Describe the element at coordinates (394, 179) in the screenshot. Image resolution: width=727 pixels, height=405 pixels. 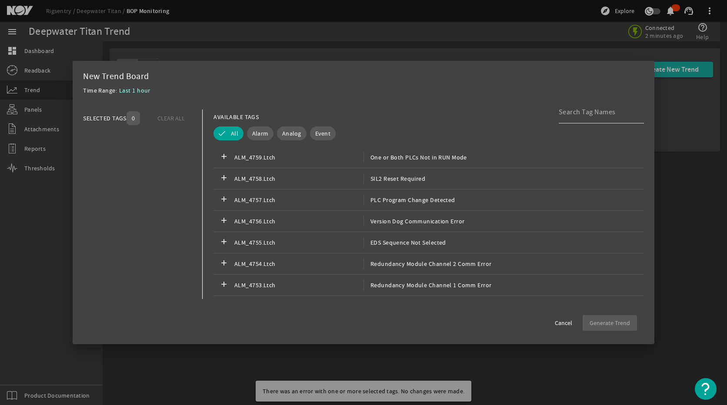
I see `span: SIL2 Reset Required` at that location.